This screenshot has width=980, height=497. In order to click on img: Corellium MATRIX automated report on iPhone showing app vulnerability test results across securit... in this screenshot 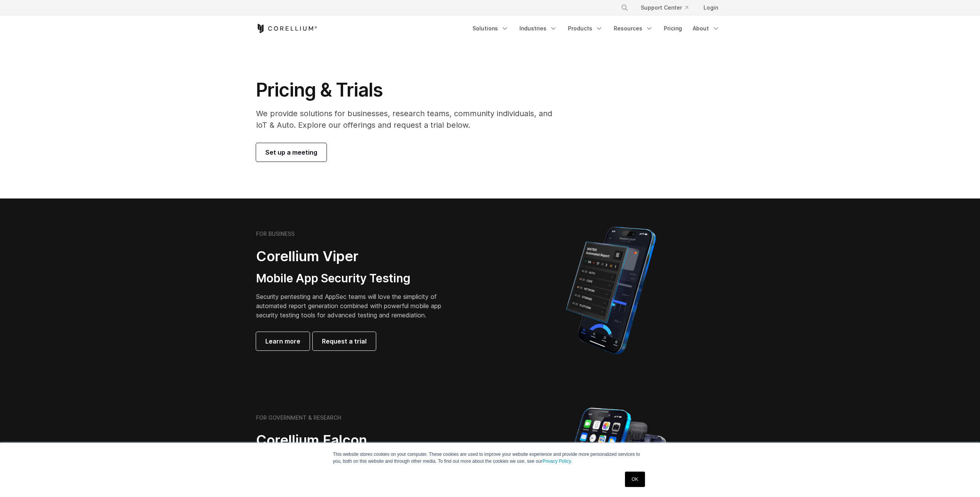, I will do `click(611, 290)`.